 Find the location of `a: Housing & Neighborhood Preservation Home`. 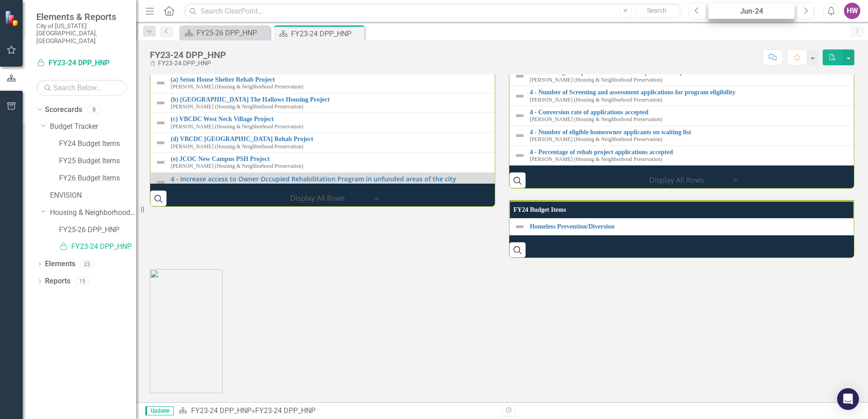

a: Housing & Neighborhood Preservation Home is located at coordinates (93, 213).